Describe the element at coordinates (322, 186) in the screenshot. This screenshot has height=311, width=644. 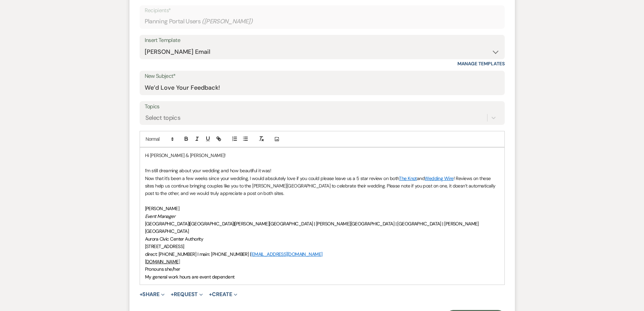
I see `p: Now that it’s been a few weeks since your wedding, I would absolutely love if you could please le...` at that location.